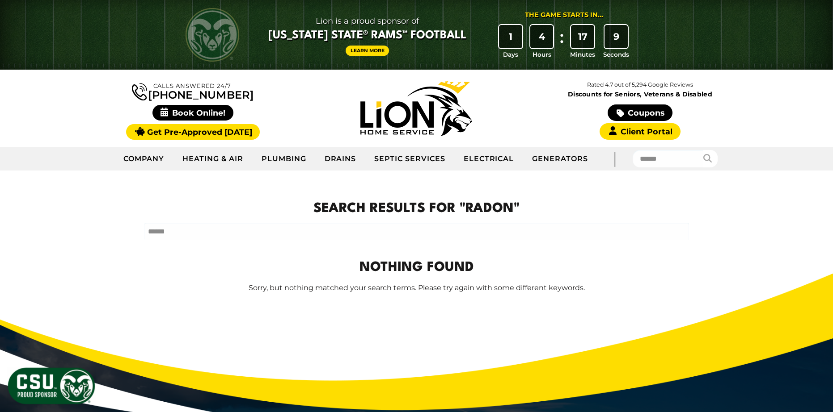 The width and height of the screenshot is (833, 412). Describe the element at coordinates (417, 209) in the screenshot. I see `h1: Search Results for "radon"` at that location.